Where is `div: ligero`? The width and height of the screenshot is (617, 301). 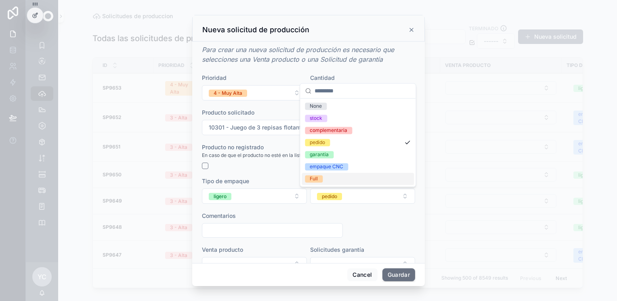
div: ligero is located at coordinates (220, 197).